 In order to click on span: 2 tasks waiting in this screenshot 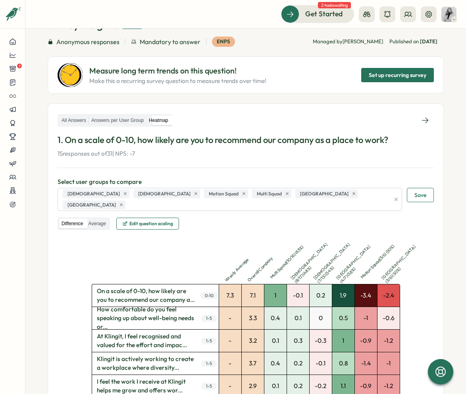, I will do `click(334, 5)`.